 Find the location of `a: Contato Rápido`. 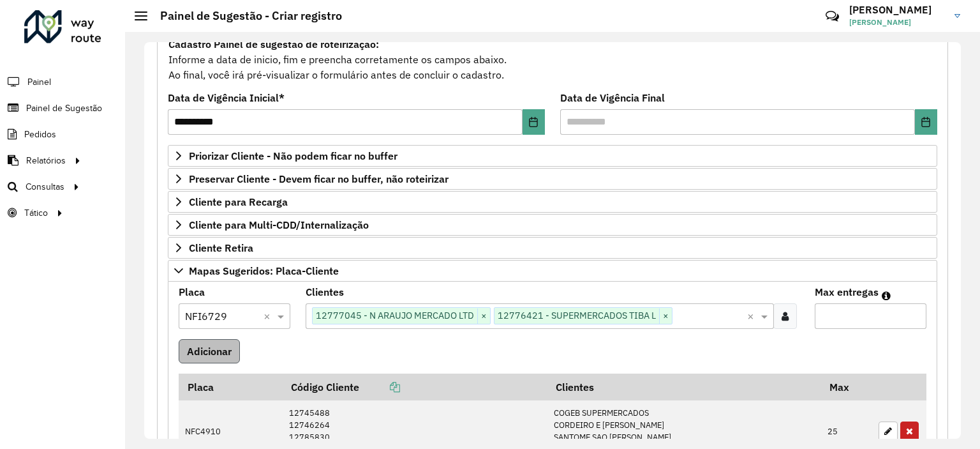

a: Contato Rápido is located at coordinates (832, 16).